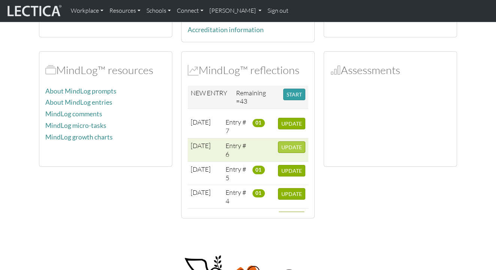  I want to click on a: Schools, so click(158, 11).